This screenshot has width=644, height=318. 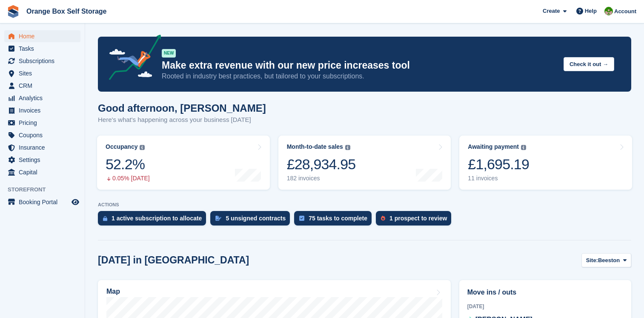 I want to click on span: Capital, so click(x=44, y=172).